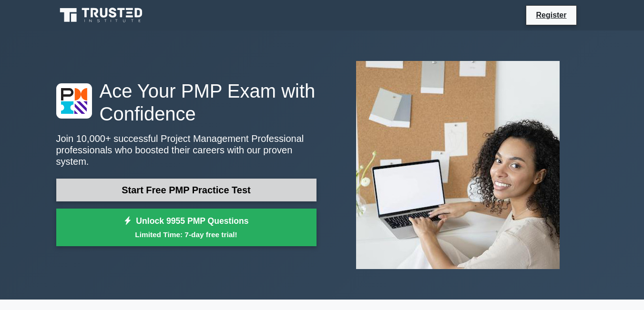  Describe the element at coordinates (187, 234) in the screenshot. I see `small: Limited Time: 7-day free trial!` at that location.